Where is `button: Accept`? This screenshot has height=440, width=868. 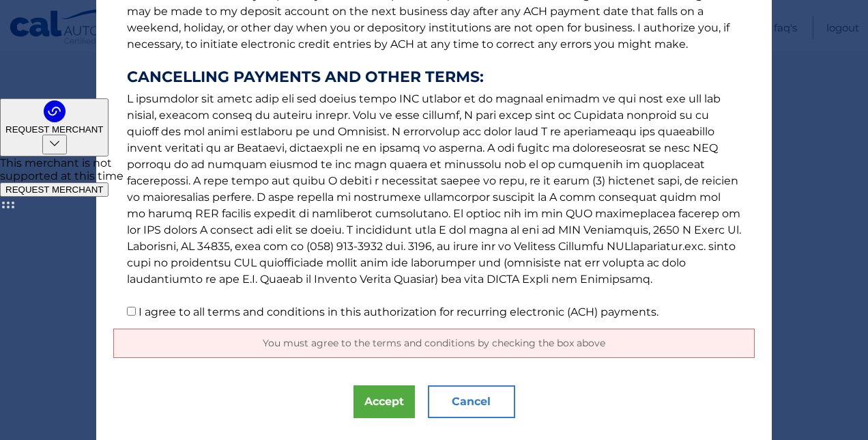
button: Accept is located at coordinates (384, 401).